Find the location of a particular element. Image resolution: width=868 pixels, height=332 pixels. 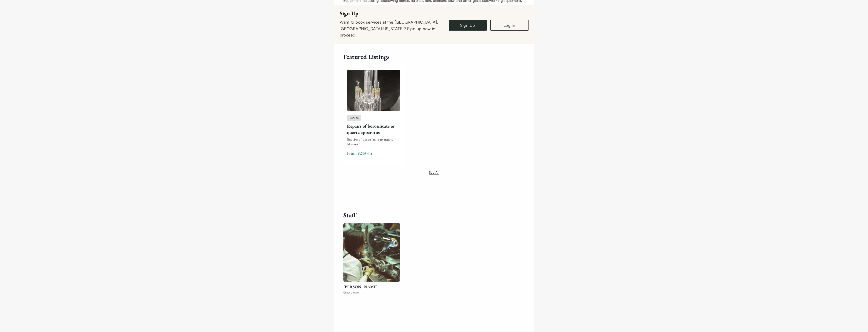

a: Log In is located at coordinates (509, 25).